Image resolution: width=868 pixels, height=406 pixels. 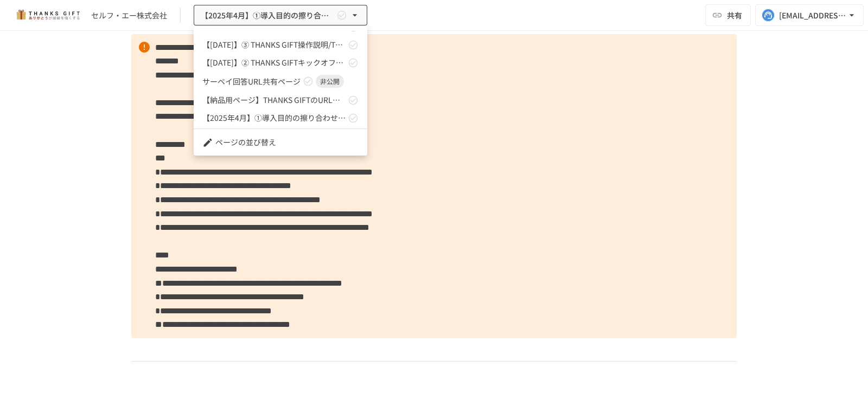 I want to click on span: サーベイ回答URL共有ページ, so click(x=251, y=81).